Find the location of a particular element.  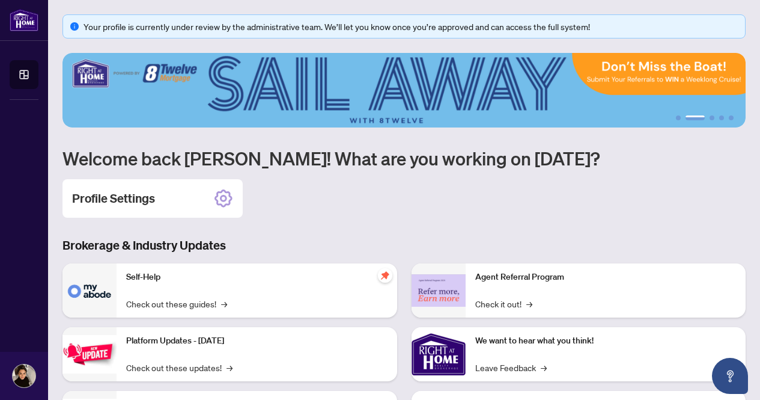

p: Self-Help is located at coordinates (257, 277).